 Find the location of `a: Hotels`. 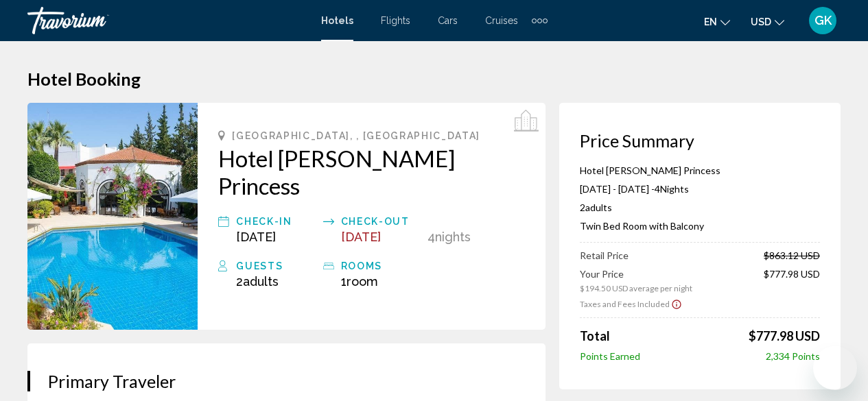

a: Hotels is located at coordinates (337, 21).